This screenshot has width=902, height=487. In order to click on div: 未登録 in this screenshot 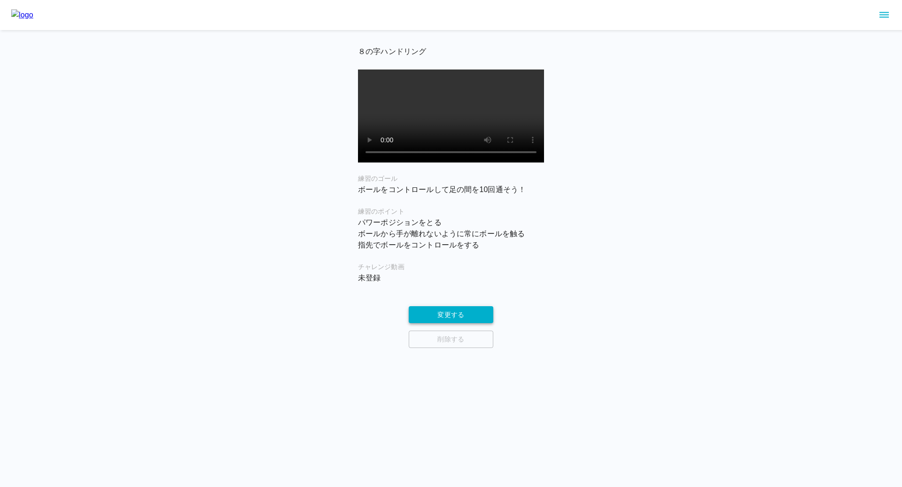, I will do `click(451, 273)`.